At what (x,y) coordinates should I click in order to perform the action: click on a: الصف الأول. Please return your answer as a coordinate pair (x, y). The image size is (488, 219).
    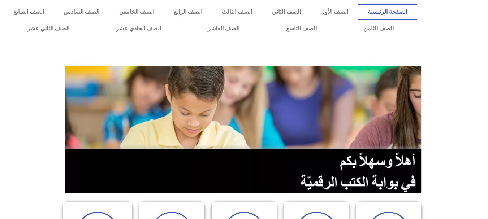
    Looking at the image, I should click on (334, 12).